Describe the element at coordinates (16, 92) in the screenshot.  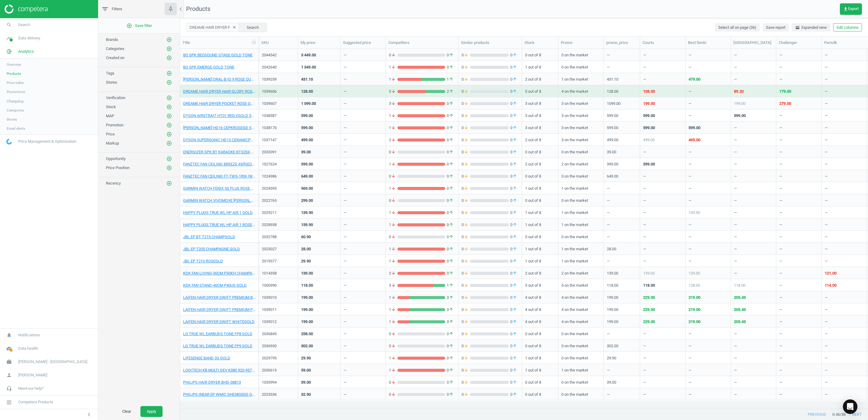
I see `span: Promotions` at that location.